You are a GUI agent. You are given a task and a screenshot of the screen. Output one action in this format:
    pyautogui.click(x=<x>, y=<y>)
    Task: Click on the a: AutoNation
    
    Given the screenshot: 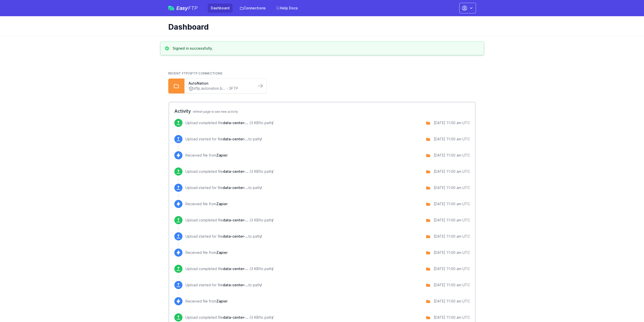 What is the action you would take?
    pyautogui.click(x=221, y=83)
    